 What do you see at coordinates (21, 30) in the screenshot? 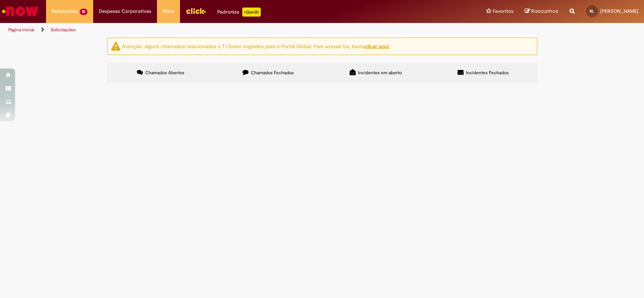
I see `a: Página inicial` at bounding box center [21, 30].